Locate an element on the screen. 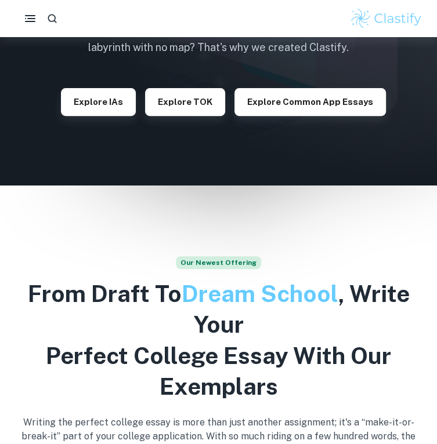  a: Explore TOK is located at coordinates (185, 101).